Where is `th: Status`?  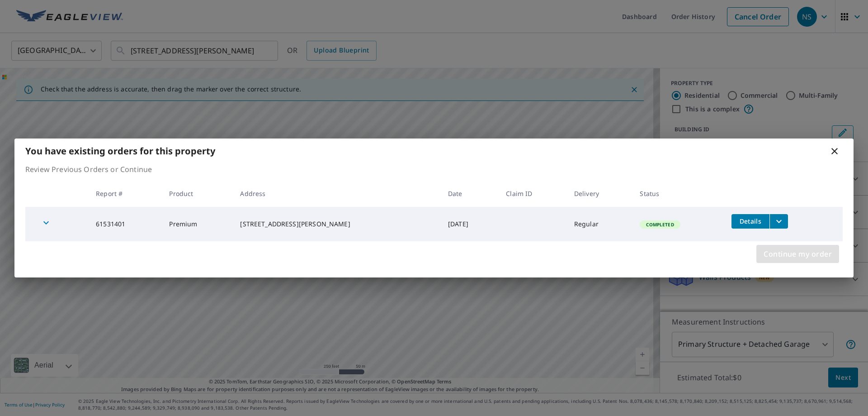 th: Status is located at coordinates (678, 193).